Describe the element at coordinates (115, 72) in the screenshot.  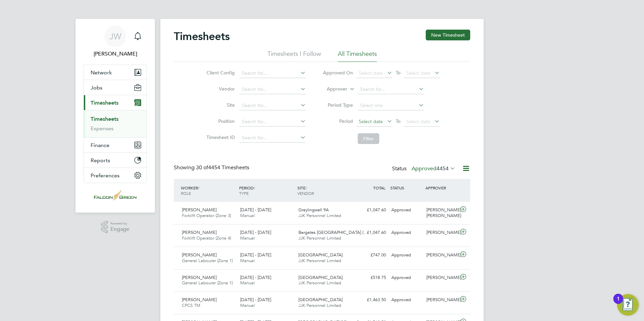
I see `button: Network` at that location.